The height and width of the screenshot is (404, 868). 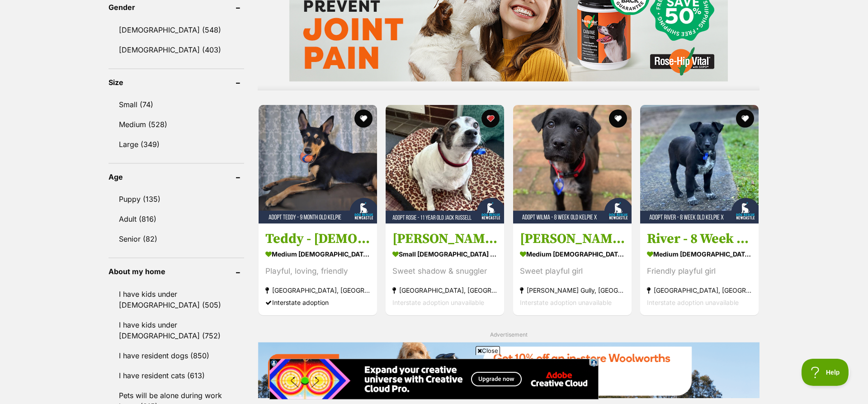 I want to click on a: Everyday Insurance promotional banner, so click(x=509, y=370).